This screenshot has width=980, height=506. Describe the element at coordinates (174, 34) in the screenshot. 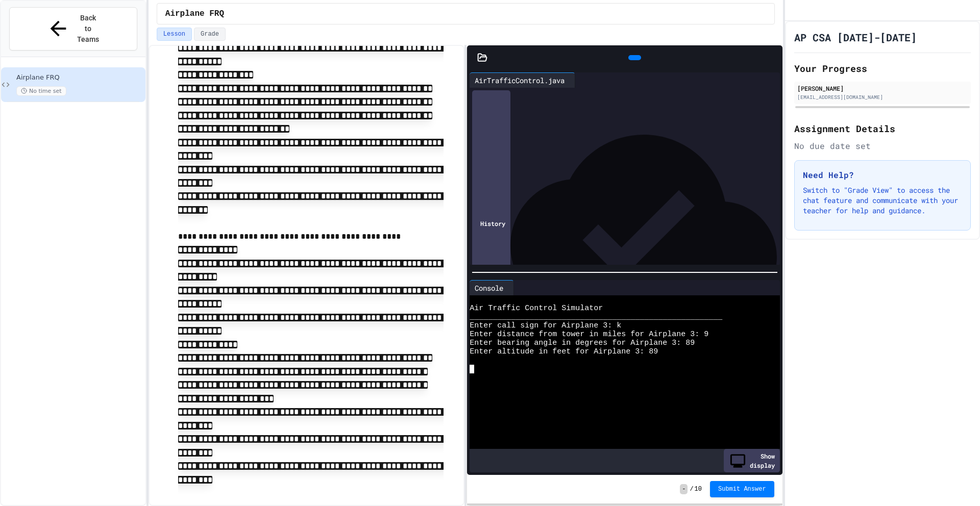

I see `button: Lesson` at that location.